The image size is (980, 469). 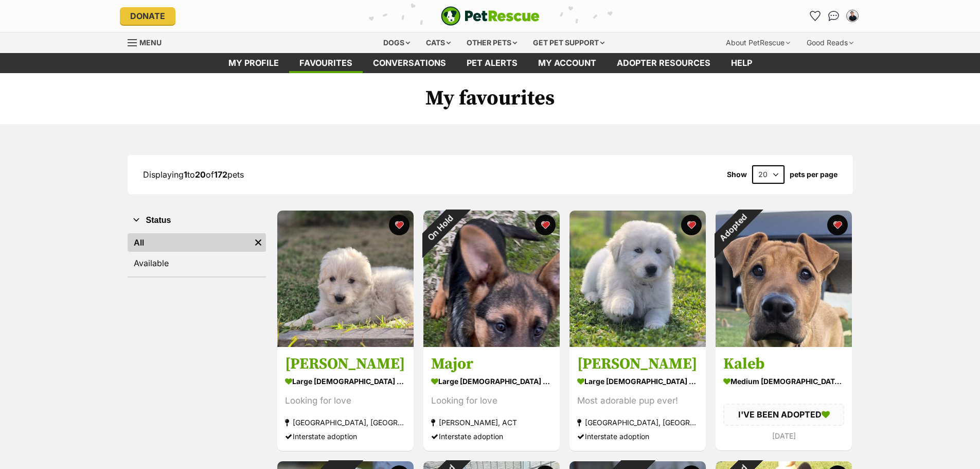 I want to click on button: Status, so click(x=197, y=220).